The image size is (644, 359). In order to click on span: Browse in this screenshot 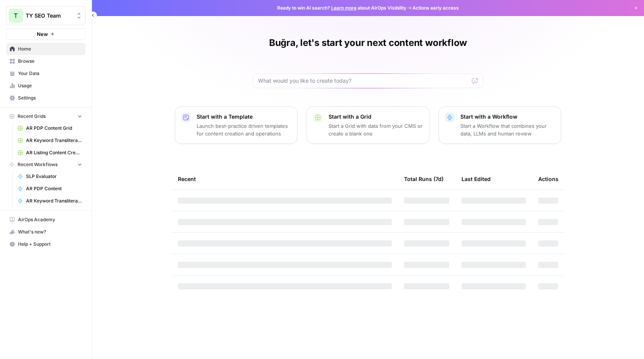, I will do `click(50, 61)`.